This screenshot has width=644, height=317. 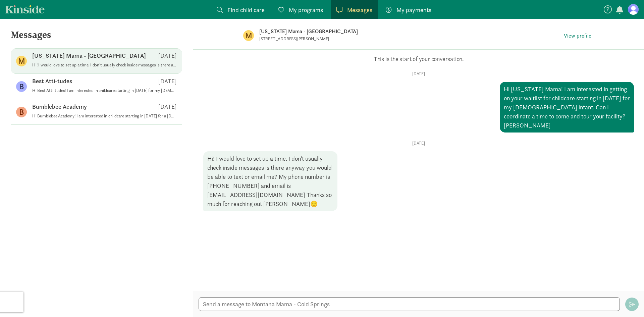 What do you see at coordinates (270, 181) in the screenshot?
I see `div: Hi! I would love to set up a time. I don’t usually check inside messages is there anyway you woul...` at bounding box center [270, 181].